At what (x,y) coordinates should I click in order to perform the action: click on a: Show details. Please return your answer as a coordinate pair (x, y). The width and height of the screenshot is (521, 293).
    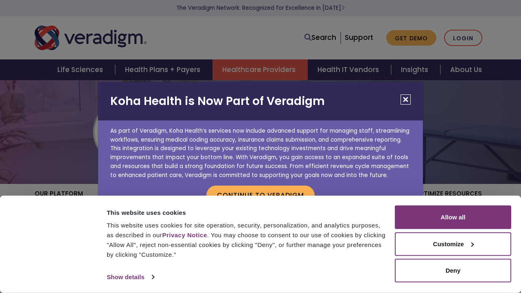
    Looking at the image, I should click on (130, 277).